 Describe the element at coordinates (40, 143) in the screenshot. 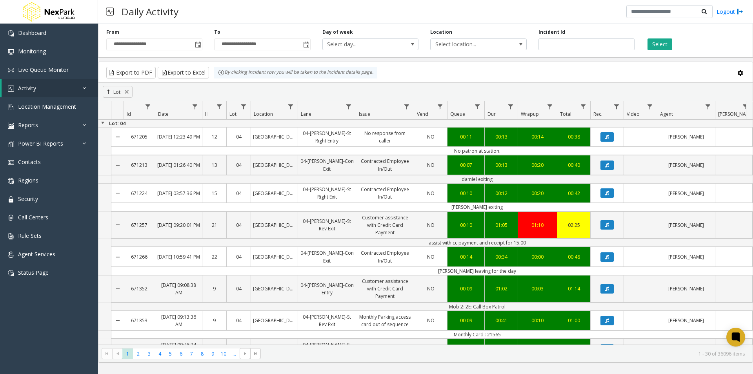

I see `span: Power BI Reports` at that location.